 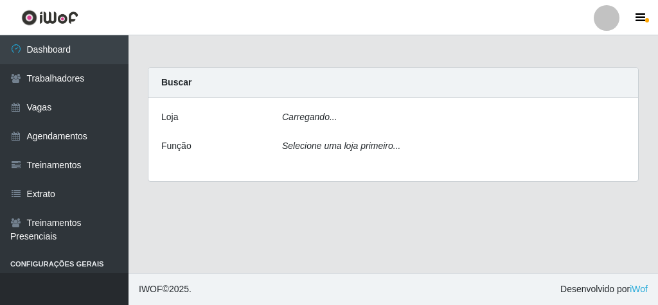 I want to click on label: Loja, so click(x=170, y=117).